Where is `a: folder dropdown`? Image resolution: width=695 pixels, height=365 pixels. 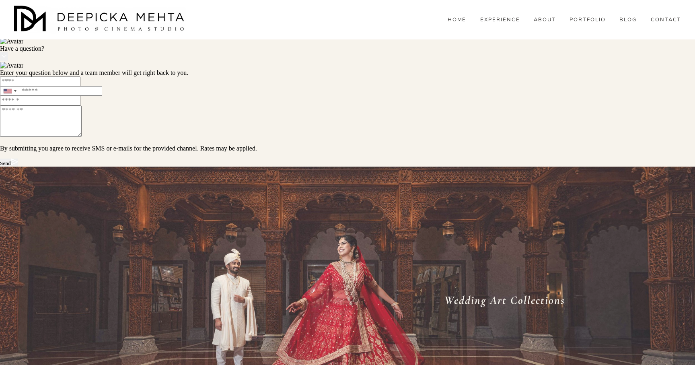
a: folder dropdown is located at coordinates (628, 20).